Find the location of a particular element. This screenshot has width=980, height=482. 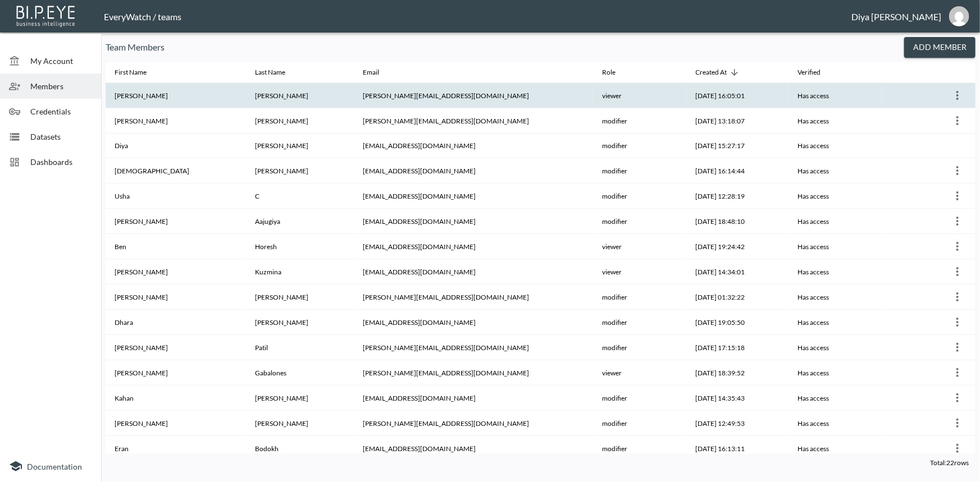

th: vishnu@everywatch.com is located at coordinates (474, 170).